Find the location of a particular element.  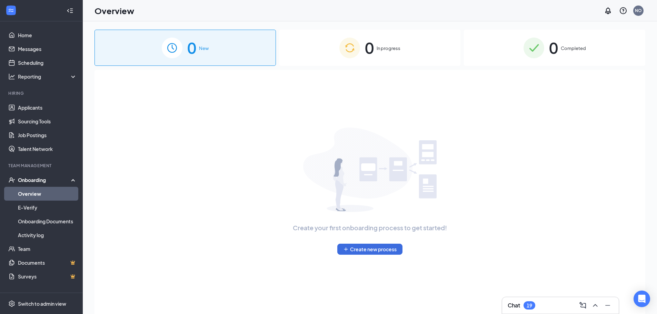

span: In progress is located at coordinates (388, 48).